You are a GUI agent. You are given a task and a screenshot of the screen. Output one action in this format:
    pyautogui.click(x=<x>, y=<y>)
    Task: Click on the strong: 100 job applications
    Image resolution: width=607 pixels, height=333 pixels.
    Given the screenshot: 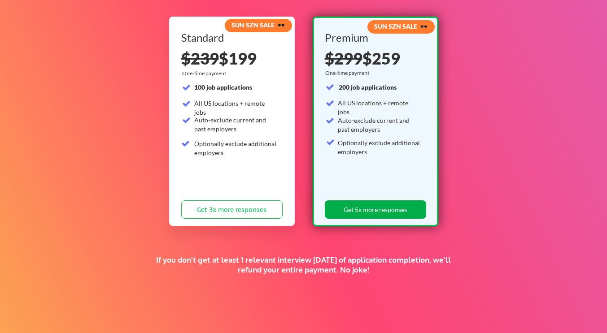 What is the action you would take?
    pyautogui.click(x=223, y=87)
    